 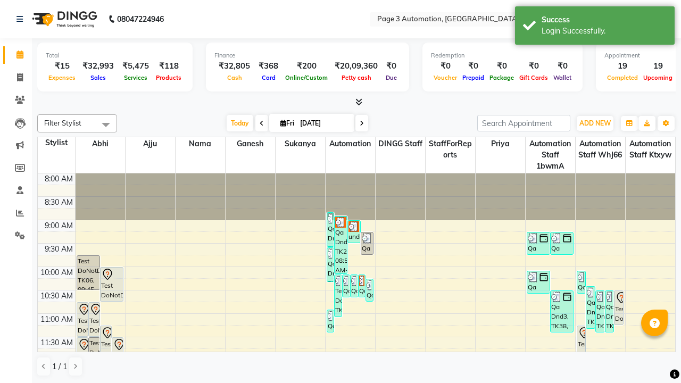 I want to click on span: Online/Custom, so click(x=306, y=78).